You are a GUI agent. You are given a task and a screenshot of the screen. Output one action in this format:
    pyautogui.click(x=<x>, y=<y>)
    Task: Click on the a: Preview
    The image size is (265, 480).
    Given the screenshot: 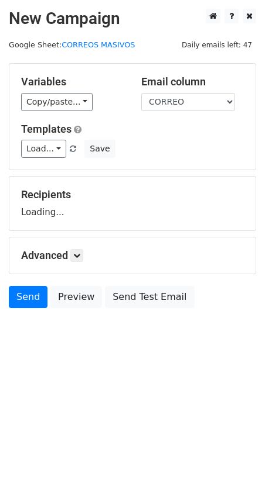 What is the action you would take?
    pyautogui.click(x=76, y=297)
    